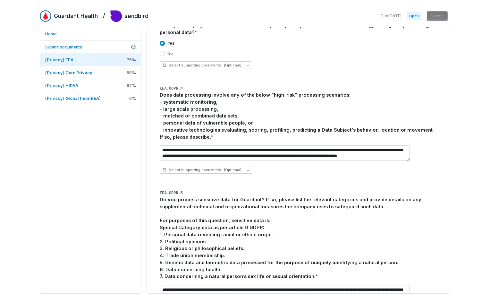  Describe the element at coordinates (63, 47) in the screenshot. I see `span: Submit documents` at that location.